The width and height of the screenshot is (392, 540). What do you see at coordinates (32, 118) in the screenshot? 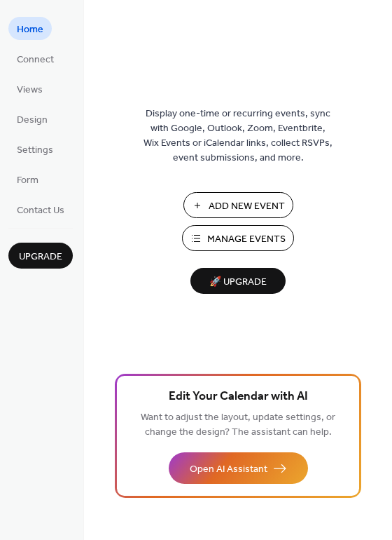
I see `a: Design` at bounding box center [32, 118].